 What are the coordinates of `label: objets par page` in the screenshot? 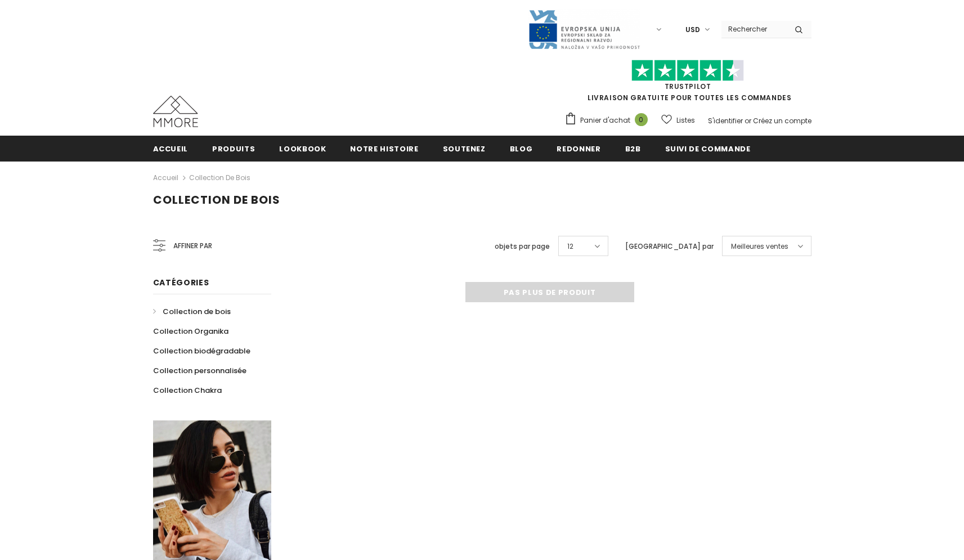 It's located at (522, 247).